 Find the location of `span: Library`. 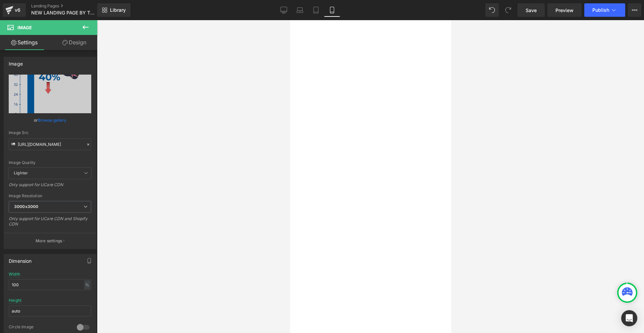

span: Library is located at coordinates (117, 10).